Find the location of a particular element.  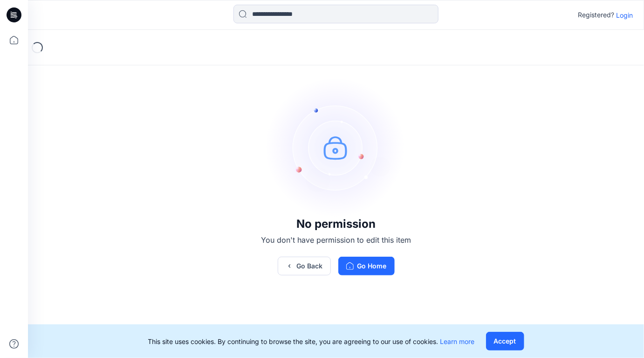

p: You don't have permission to edit this item is located at coordinates (336, 240).